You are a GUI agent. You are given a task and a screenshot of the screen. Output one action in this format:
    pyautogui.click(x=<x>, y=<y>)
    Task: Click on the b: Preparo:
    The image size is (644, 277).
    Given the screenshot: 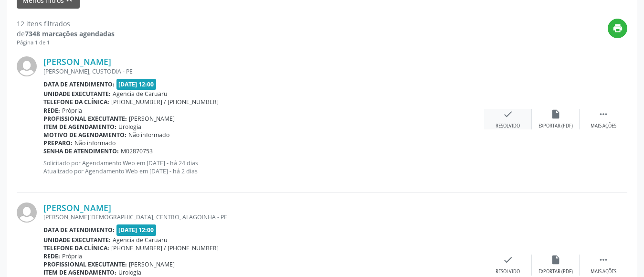 What is the action you would take?
    pyautogui.click(x=58, y=143)
    